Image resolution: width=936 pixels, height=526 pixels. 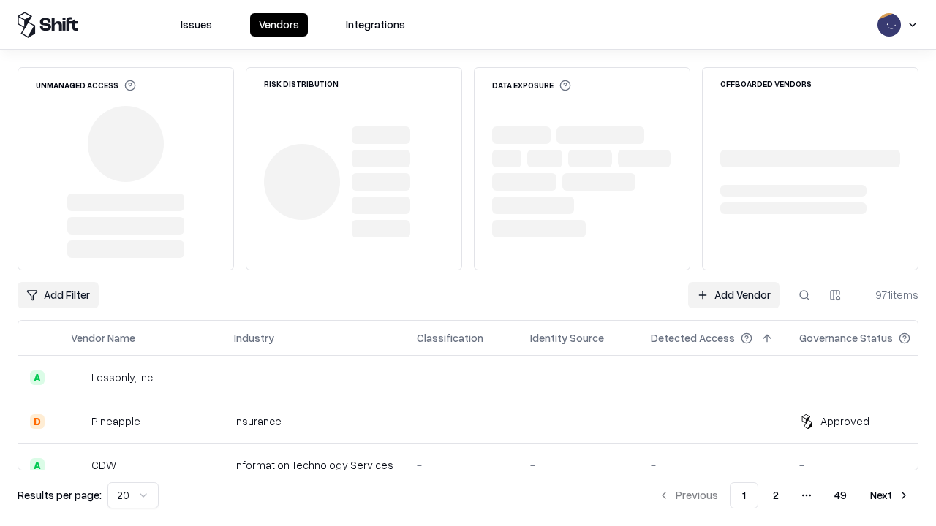 I want to click on div: Offboarded Vendors, so click(x=766, y=83).